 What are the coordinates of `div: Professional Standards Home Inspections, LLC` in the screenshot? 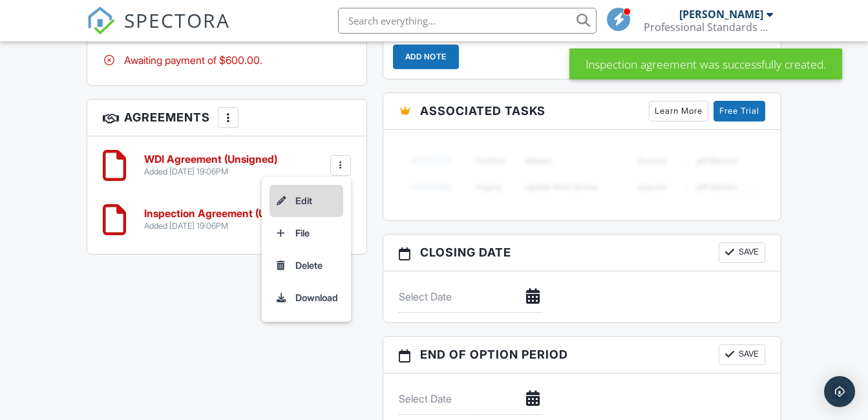 It's located at (708, 27).